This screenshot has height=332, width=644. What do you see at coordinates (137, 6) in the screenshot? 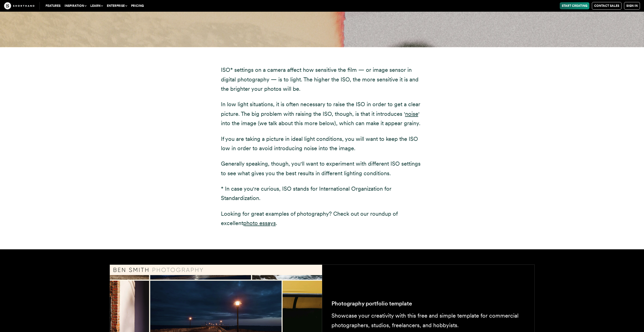
I see `a: Pricing` at bounding box center [137, 6].